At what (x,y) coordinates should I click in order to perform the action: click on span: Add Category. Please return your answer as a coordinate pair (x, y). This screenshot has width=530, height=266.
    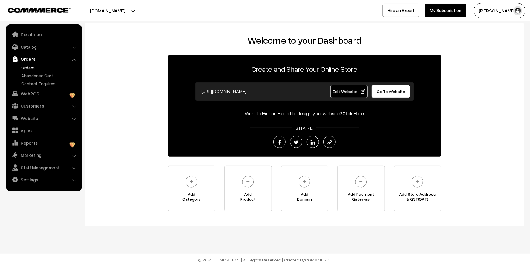
    Looking at the image, I should click on (191, 198).